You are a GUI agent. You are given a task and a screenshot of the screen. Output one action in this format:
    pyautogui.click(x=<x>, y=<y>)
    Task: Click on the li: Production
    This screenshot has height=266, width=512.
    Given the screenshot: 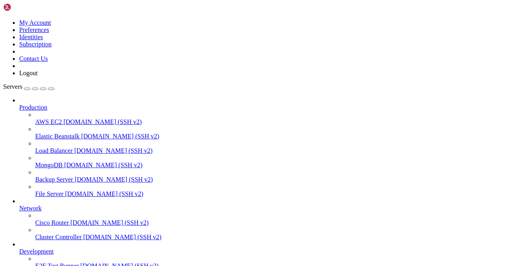 What is the action you would take?
    pyautogui.click(x=264, y=147)
    